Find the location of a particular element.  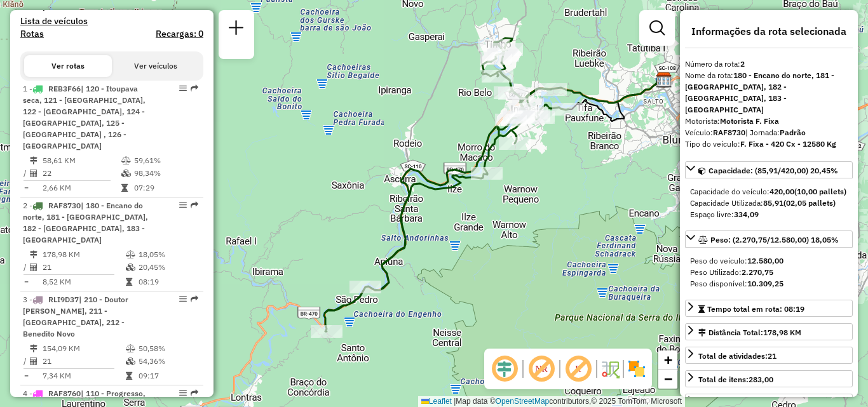

div: Tipo do veículo: is located at coordinates (769, 145).